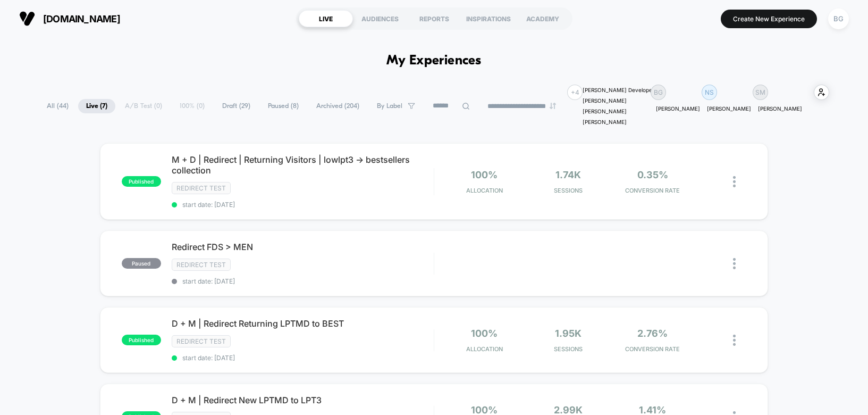 The height and width of the screenshot is (415, 868). What do you see at coordinates (658, 92) in the screenshot?
I see `p: BG` at bounding box center [658, 92].